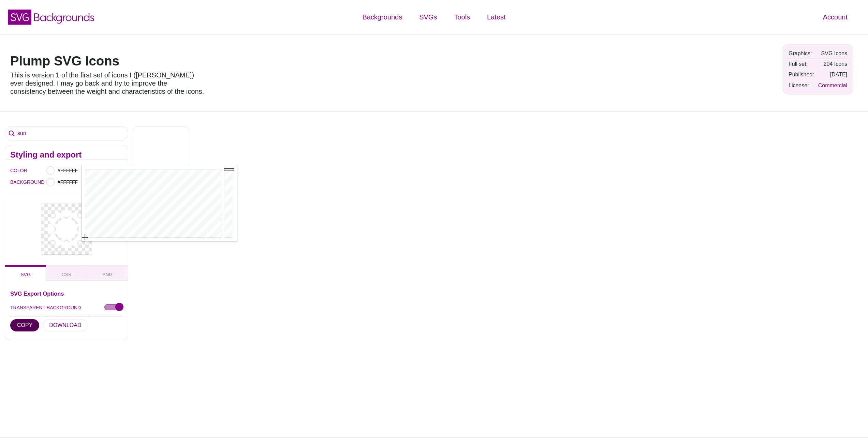 This screenshot has width=868, height=445. I want to click on button: PNG, so click(107, 273).